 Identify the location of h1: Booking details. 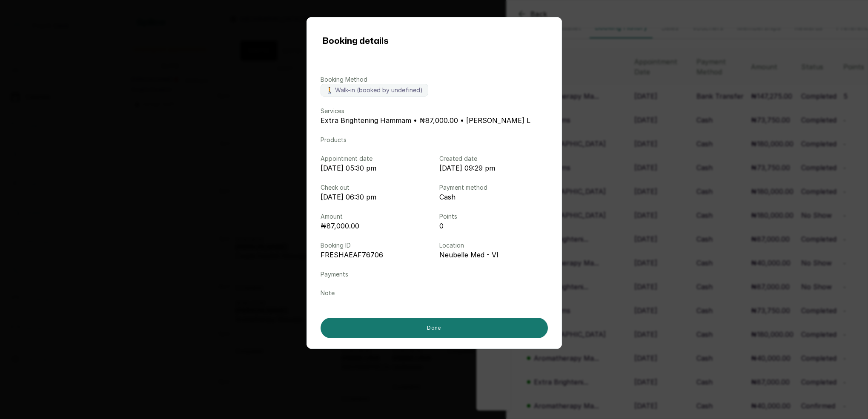
(355, 41).